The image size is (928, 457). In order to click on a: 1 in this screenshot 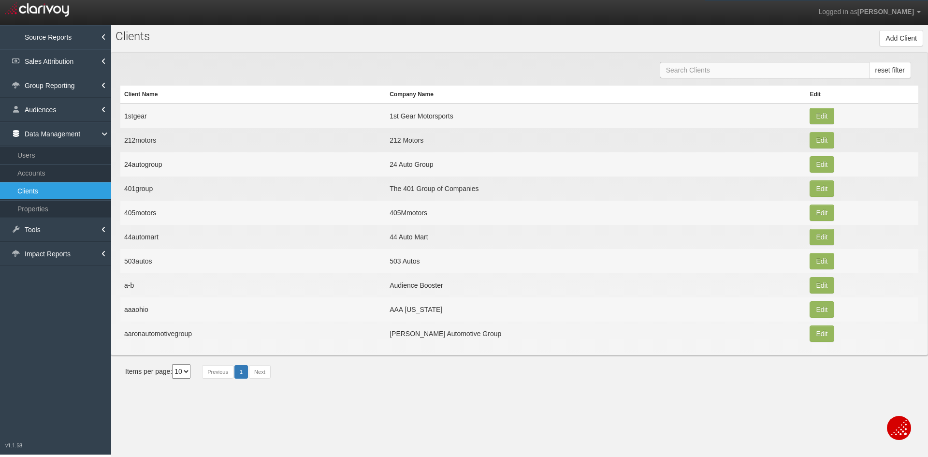, I will do `click(241, 372)`.